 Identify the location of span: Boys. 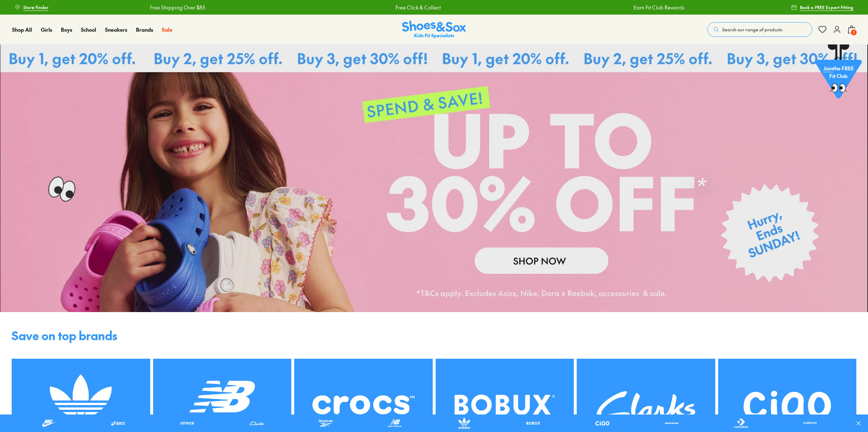
(67, 29).